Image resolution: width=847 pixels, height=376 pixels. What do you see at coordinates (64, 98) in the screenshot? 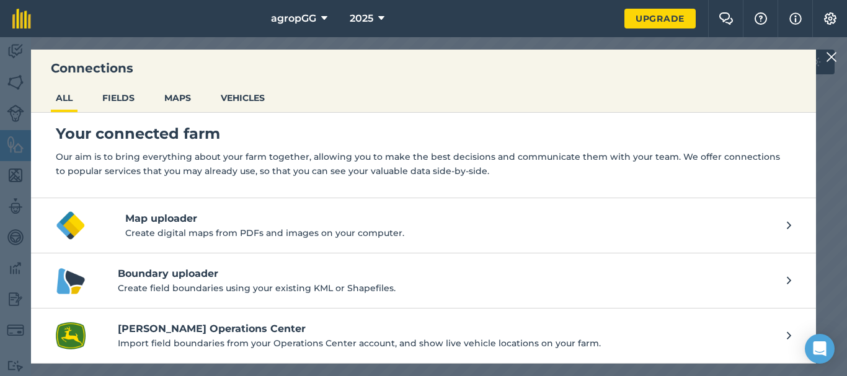
I see `button: ALL` at bounding box center [64, 98].